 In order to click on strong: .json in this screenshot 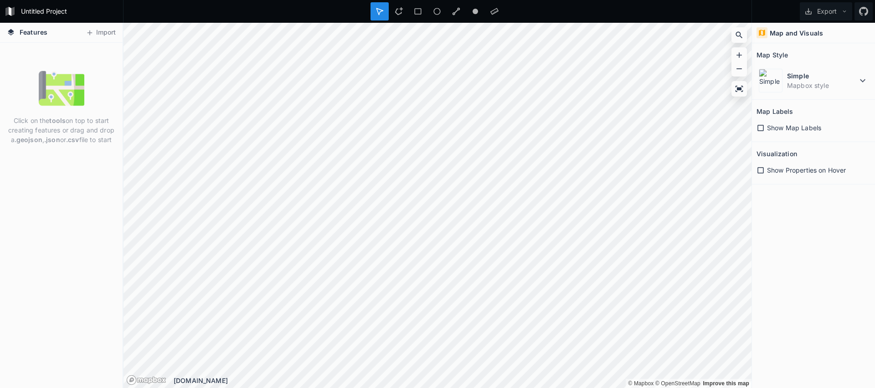, I will do `click(52, 139)`.